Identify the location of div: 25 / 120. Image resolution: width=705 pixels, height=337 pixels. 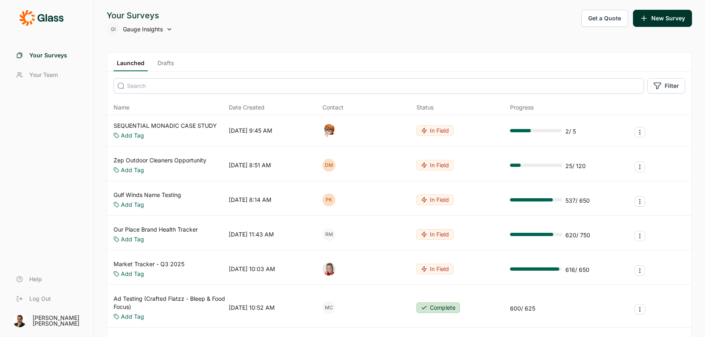
(576, 166).